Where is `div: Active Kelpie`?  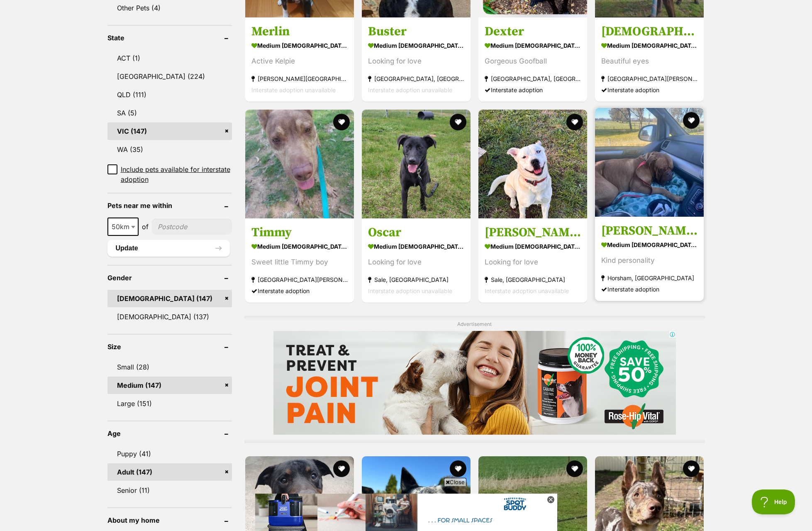
div: Active Kelpie is located at coordinates (299, 61).